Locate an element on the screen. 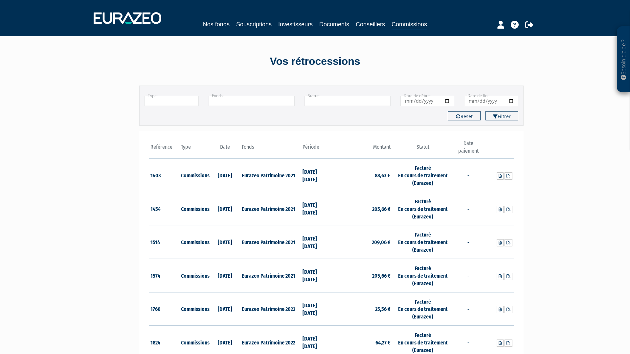  th: Période is located at coordinates (316, 149).